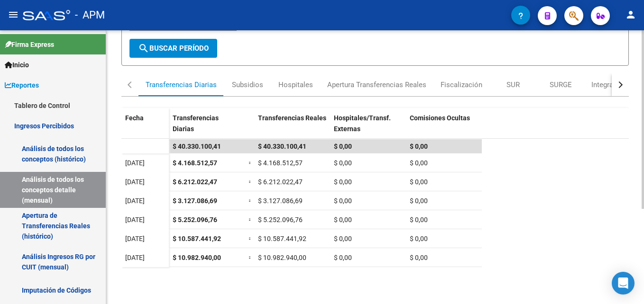 This screenshot has height=304, width=644. What do you see at coordinates (247, 84) in the screenshot?
I see `div: Subsidios` at bounding box center [247, 84].